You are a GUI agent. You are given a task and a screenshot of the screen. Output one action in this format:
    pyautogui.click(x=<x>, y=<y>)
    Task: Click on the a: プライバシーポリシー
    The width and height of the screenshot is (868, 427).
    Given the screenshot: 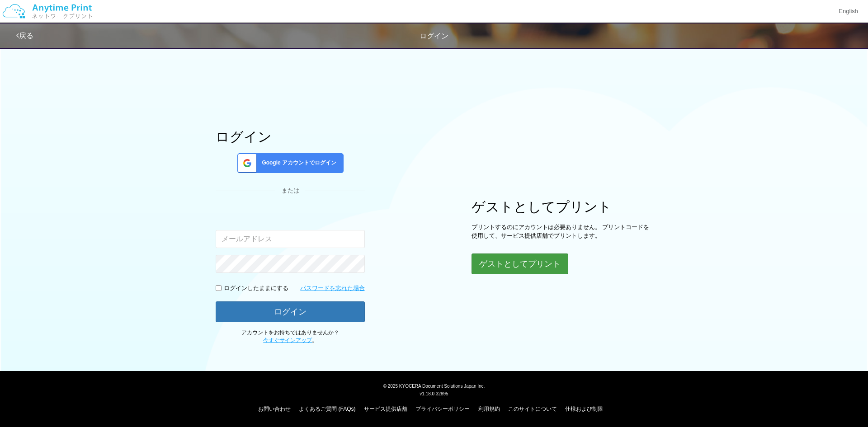 What is the action you would take?
    pyautogui.click(x=442, y=409)
    